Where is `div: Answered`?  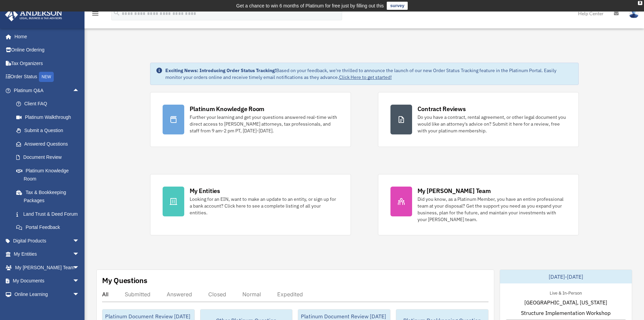 div: Answered is located at coordinates (179, 294).